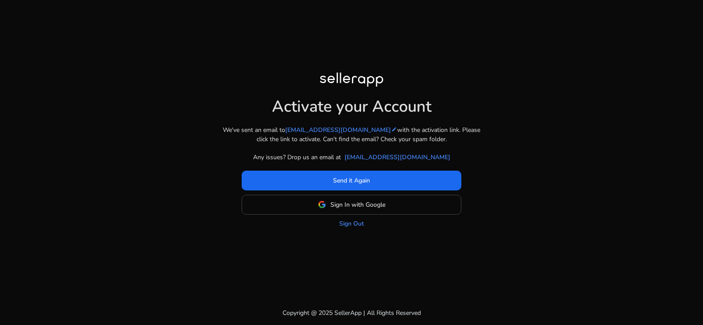 Image resolution: width=703 pixels, height=325 pixels. What do you see at coordinates (351, 180) in the screenshot?
I see `button: Send it Again` at bounding box center [351, 180].